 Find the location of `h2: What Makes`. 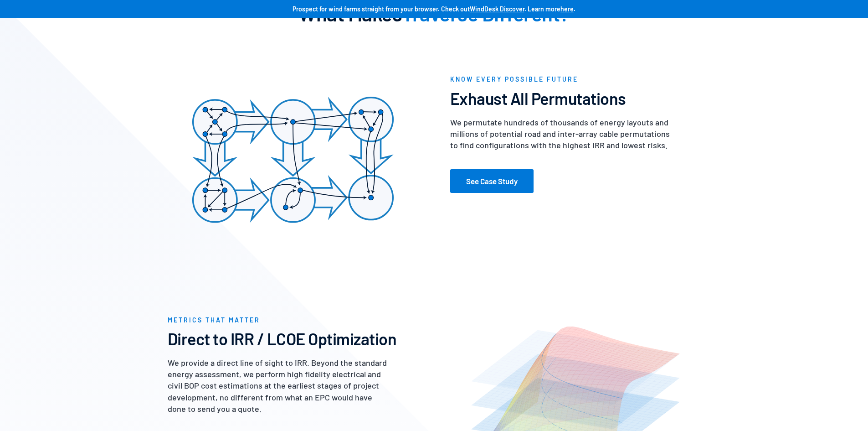

h2: What Makes is located at coordinates (434, 14).